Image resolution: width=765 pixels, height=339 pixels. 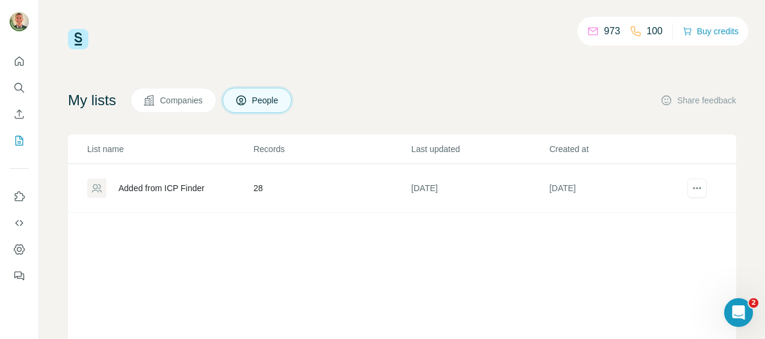 I want to click on button: Quick start, so click(x=19, y=61).